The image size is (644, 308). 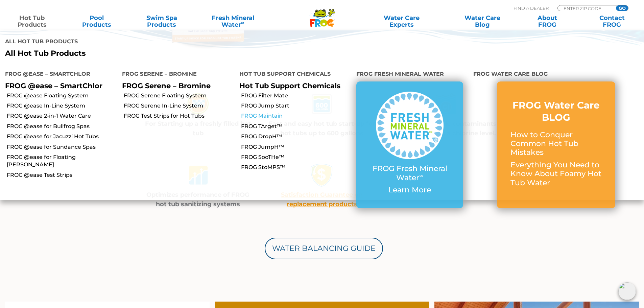 What do you see at coordinates (409, 145) in the screenshot?
I see `a: FROG Fresh Mineral Water∞ Learn More` at bounding box center [409, 145].